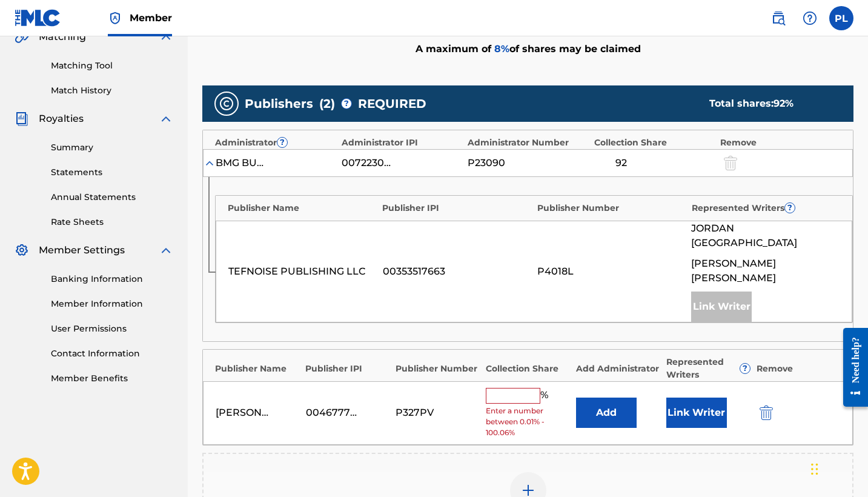 Image resolution: width=868 pixels, height=497 pixels. What do you see at coordinates (112, 353) in the screenshot?
I see `a: Contact Information` at bounding box center [112, 353].